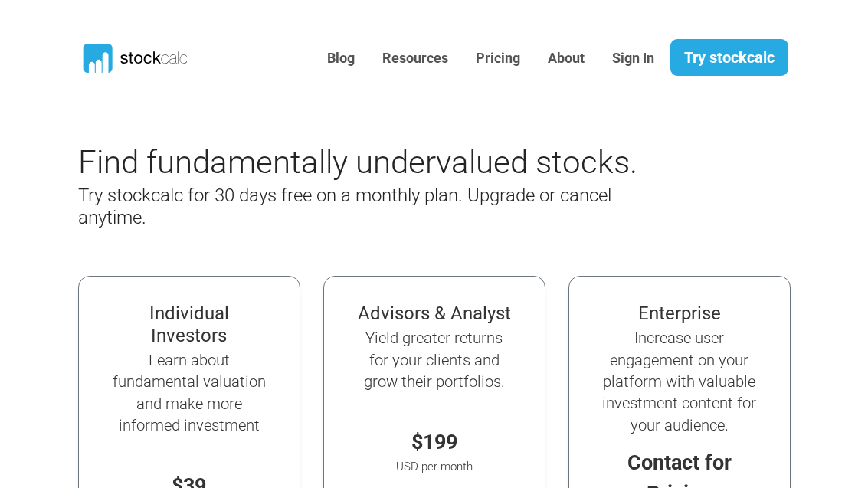 The image size is (868, 488). What do you see at coordinates (729, 57) in the screenshot?
I see `a: Try stockcalc` at bounding box center [729, 57].